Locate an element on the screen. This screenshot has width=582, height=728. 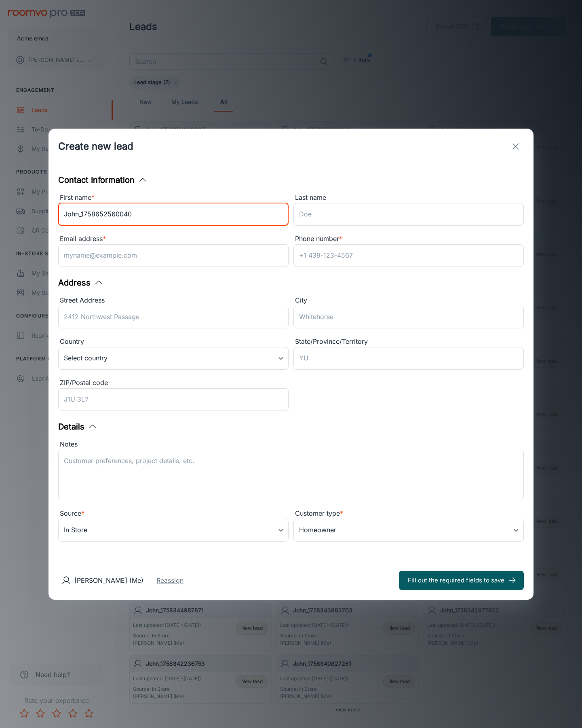
input: +1 439-123-4567 is located at coordinates (409, 256).